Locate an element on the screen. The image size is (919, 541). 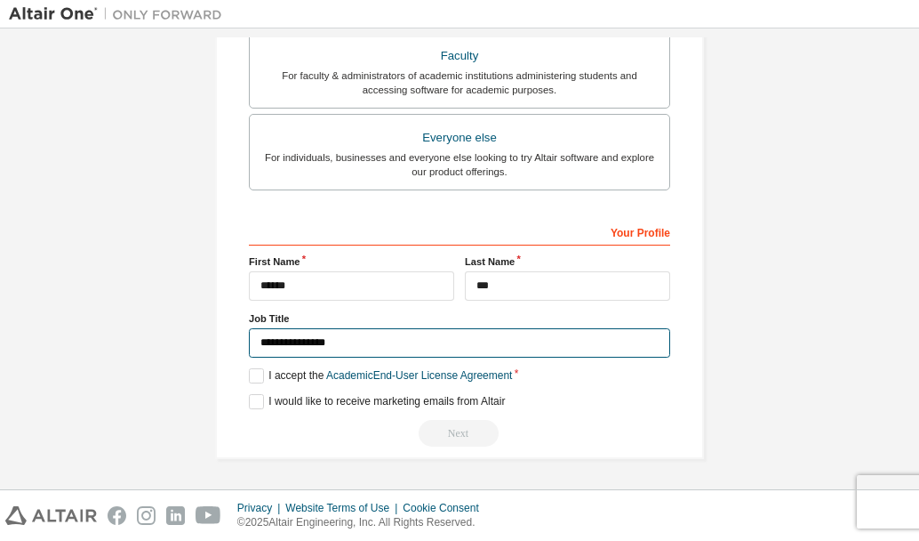
div: Your Profile is located at coordinates (460, 231).